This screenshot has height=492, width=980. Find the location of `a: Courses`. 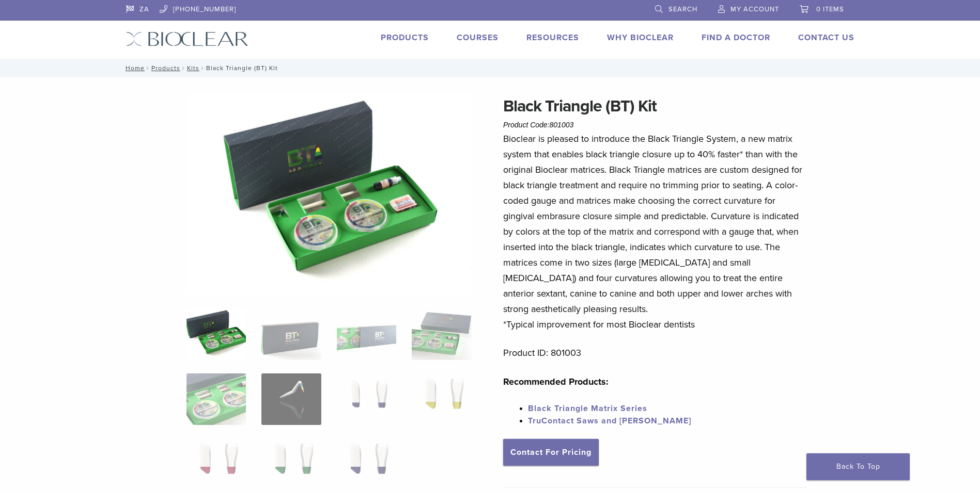

a: Courses is located at coordinates (477, 38).